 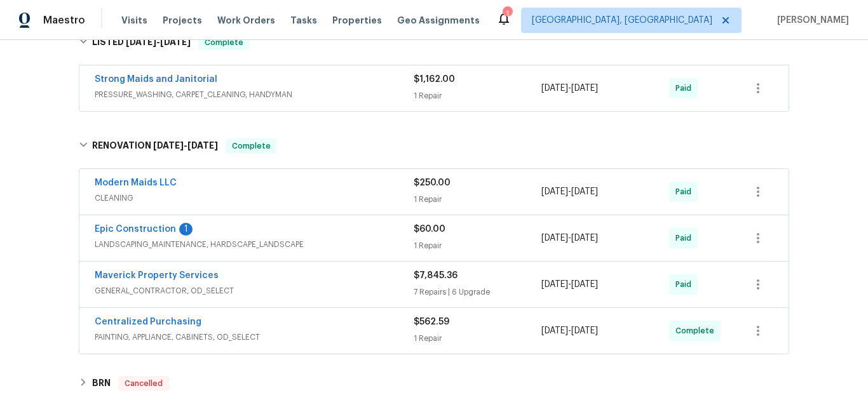 What do you see at coordinates (432, 183) in the screenshot?
I see `span: $250.00` at bounding box center [432, 183].